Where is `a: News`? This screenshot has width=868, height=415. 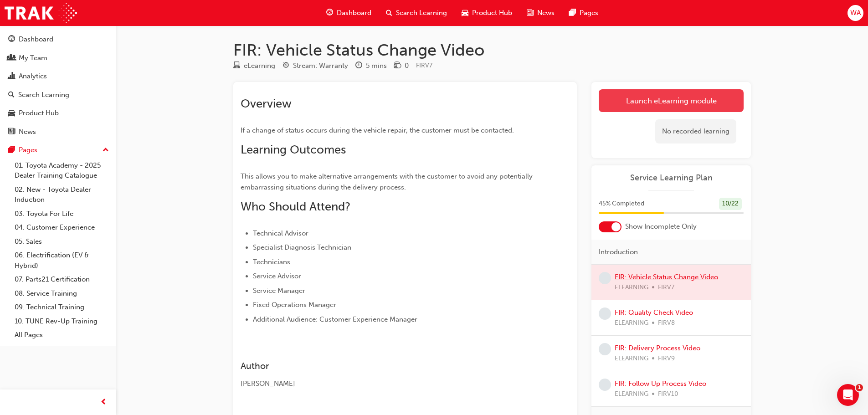
a: News is located at coordinates (57, 132).